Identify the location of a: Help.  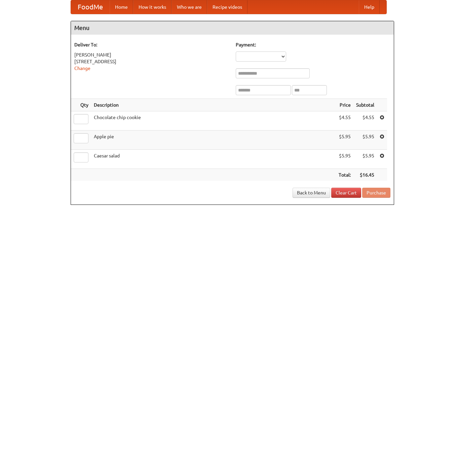
(369, 7).